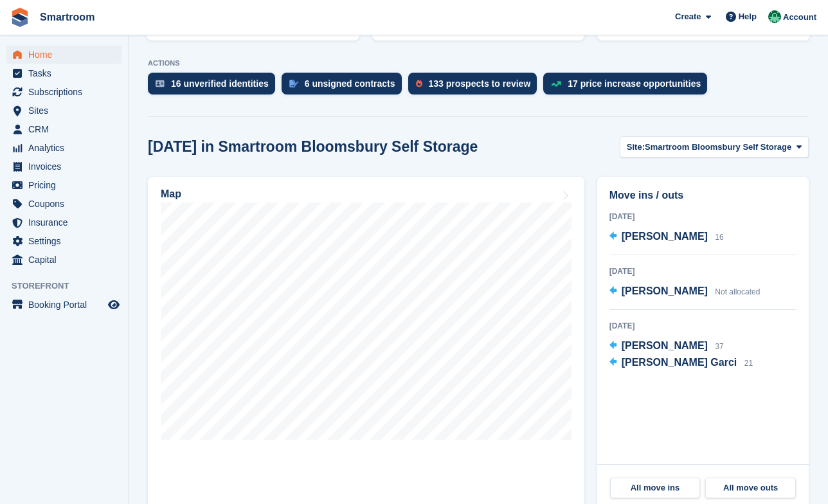 This screenshot has width=828, height=504. Describe the element at coordinates (67, 55) in the screenshot. I see `span: Home` at that location.